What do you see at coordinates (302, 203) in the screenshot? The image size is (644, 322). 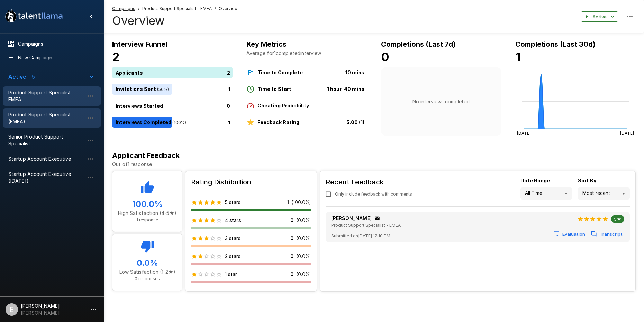 I see `p: ( 100.0 %)` at bounding box center [302, 203].